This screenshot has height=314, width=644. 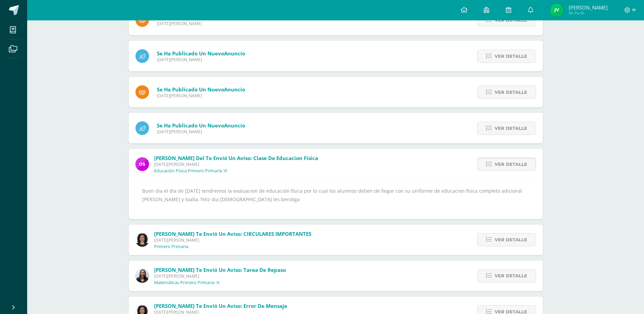 What do you see at coordinates (171, 247) in the screenshot?
I see `p: Primero Primaria` at bounding box center [171, 247].